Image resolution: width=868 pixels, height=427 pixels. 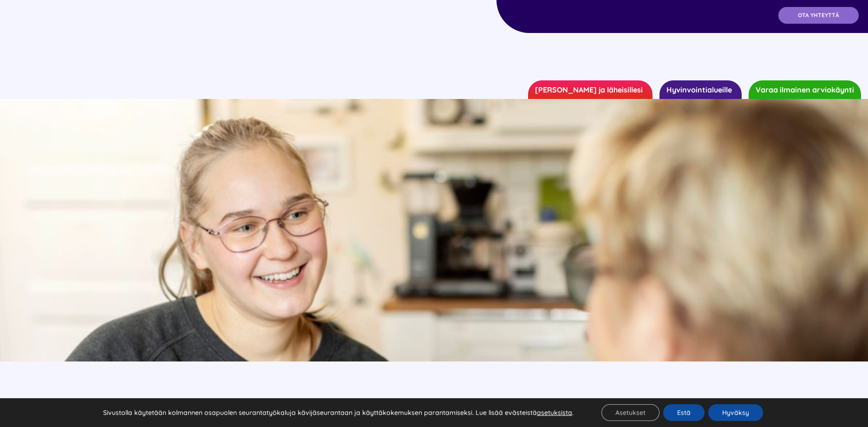 What do you see at coordinates (819, 15) in the screenshot?
I see `span: OTA YHTEYTTÄ` at bounding box center [819, 15].